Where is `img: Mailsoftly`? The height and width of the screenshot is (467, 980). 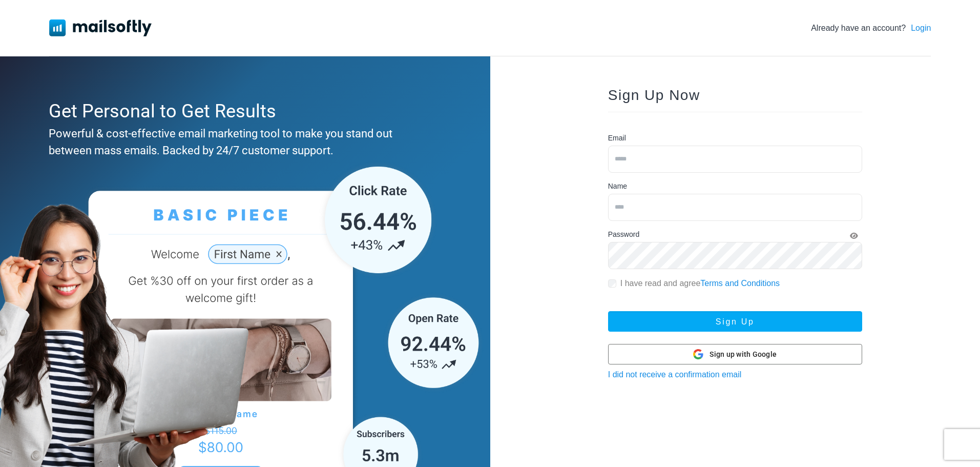
img: Mailsoftly is located at coordinates (101, 28).